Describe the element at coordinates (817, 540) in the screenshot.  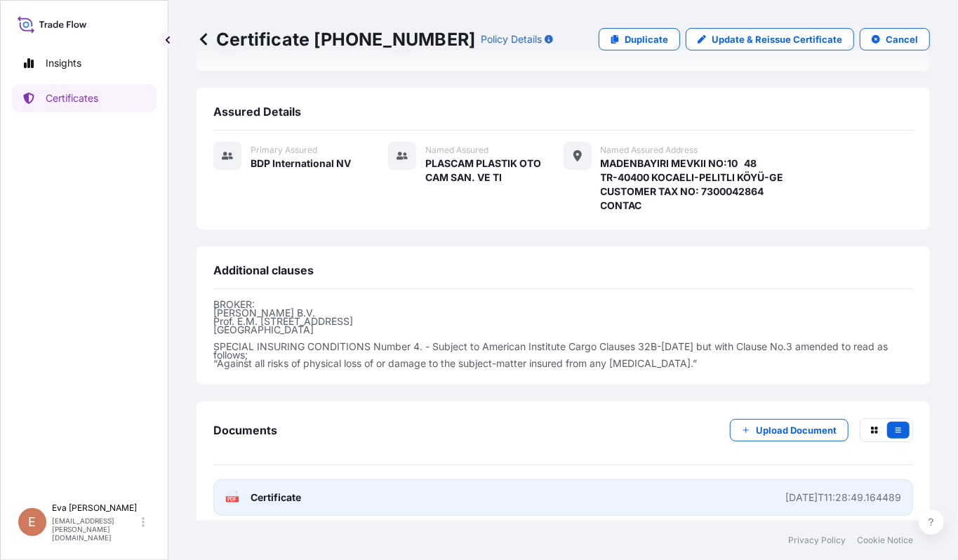
I see `a: Privacy Policy` at that location.